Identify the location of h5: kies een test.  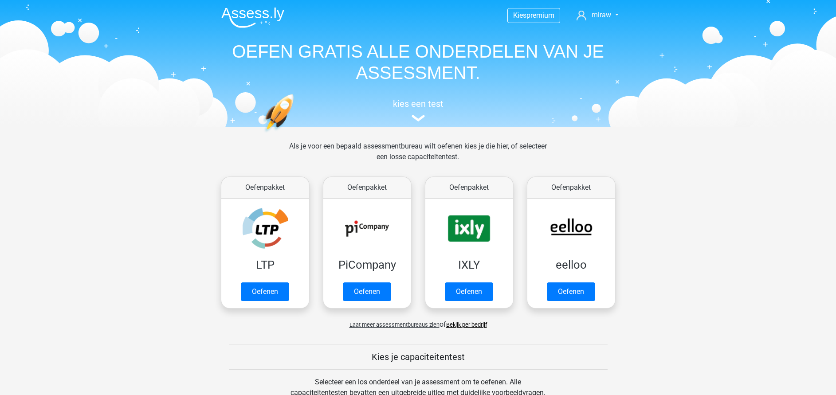
(418, 104).